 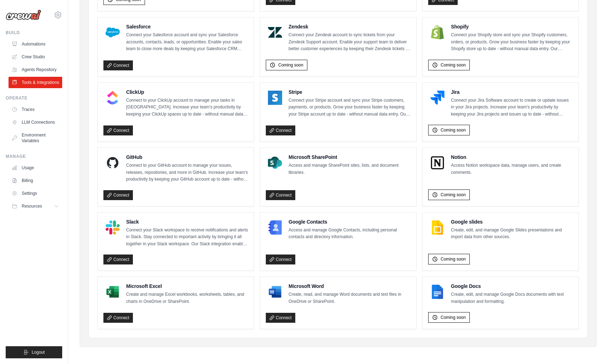 What do you see at coordinates (34, 32) in the screenshot?
I see `div: Build` at bounding box center [34, 32].